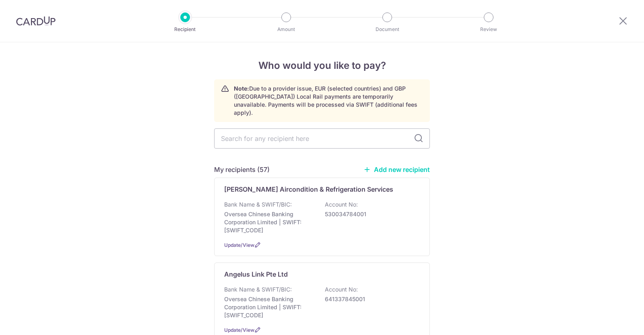 This screenshot has width=644, height=335. I want to click on p: 530034784001, so click(370, 214).